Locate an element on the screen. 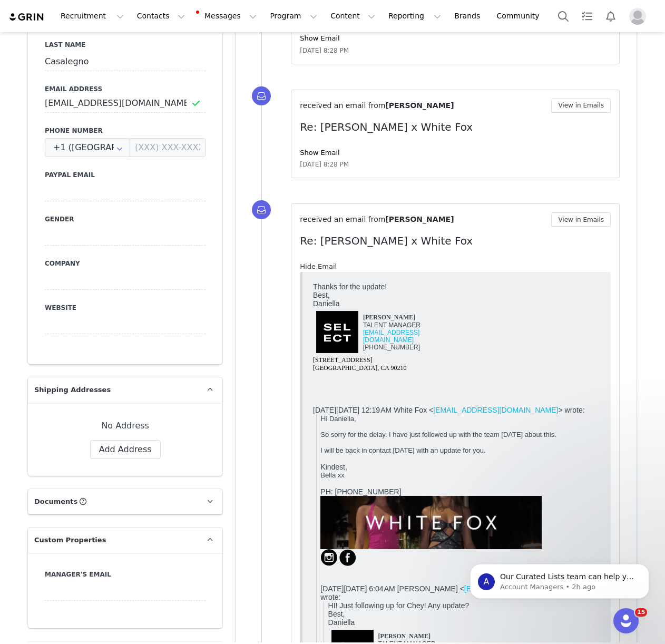 The height and width of the screenshot is (644, 665). label: Manager's email is located at coordinates (125, 574).